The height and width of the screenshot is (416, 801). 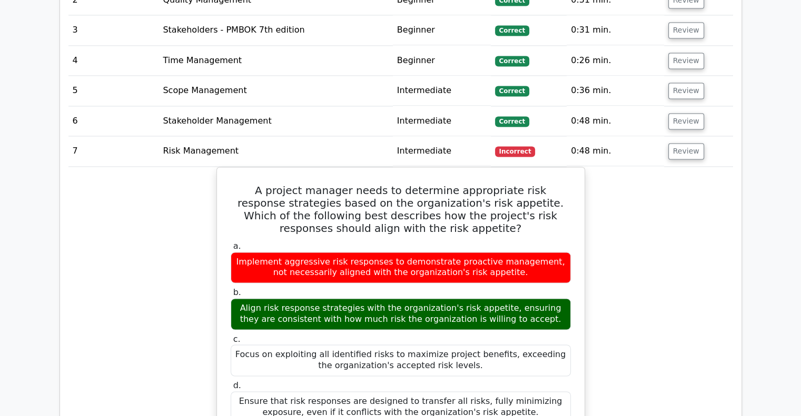 What do you see at coordinates (401, 361) in the screenshot?
I see `div: Focus on exploiting all identified risks to maximize project benefits, exceeding the organization...` at bounding box center [401, 361].